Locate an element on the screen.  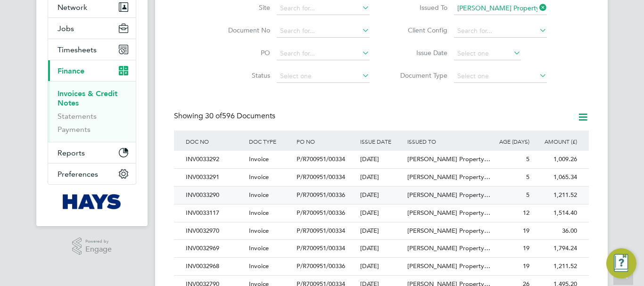
span: Network is located at coordinates (72, 7).